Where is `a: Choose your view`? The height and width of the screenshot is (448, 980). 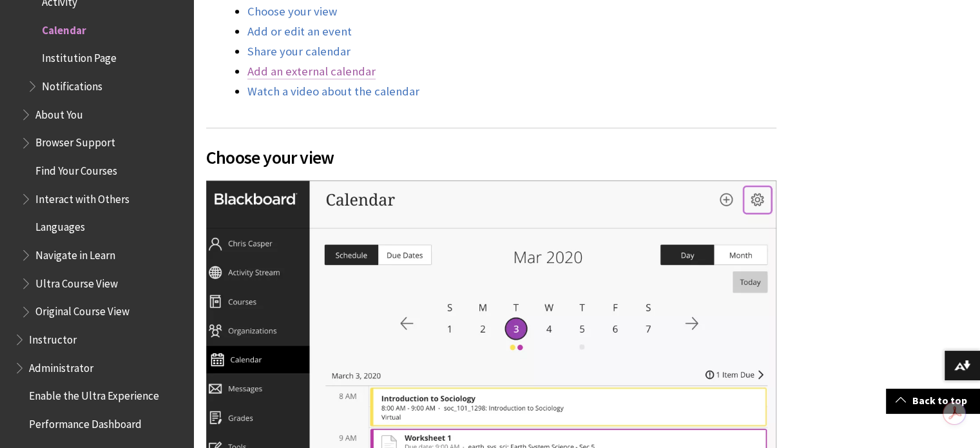
a: Choose your view is located at coordinates (292, 12).